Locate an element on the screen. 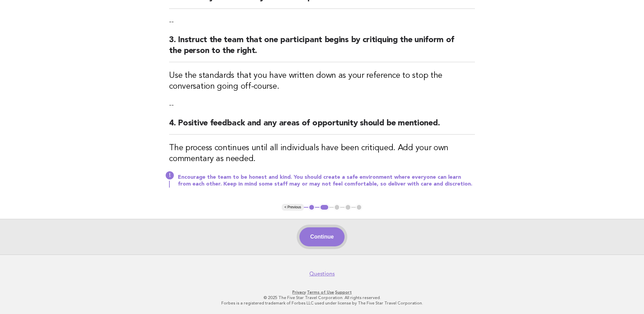 The height and width of the screenshot is (314, 644). button: < Previous is located at coordinates (293, 207).